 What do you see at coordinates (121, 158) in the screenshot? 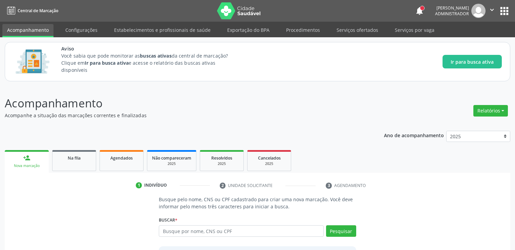
I see `span: Agendados` at bounding box center [121, 158].